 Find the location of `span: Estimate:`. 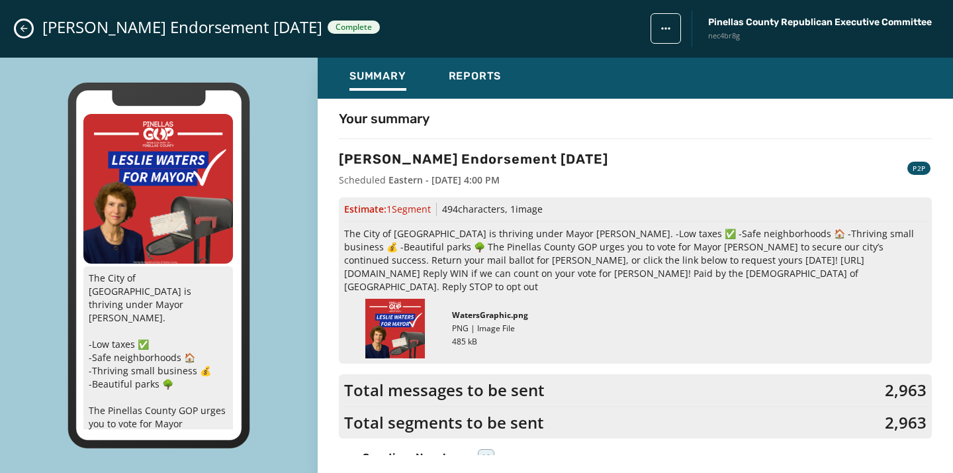

span: Estimate: is located at coordinates (387, 209).